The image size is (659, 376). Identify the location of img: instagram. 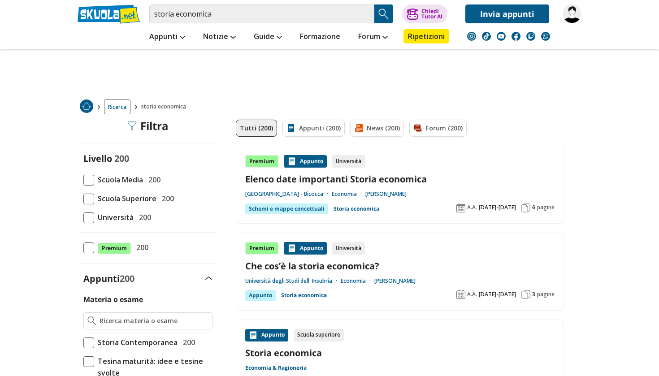
(472, 36).